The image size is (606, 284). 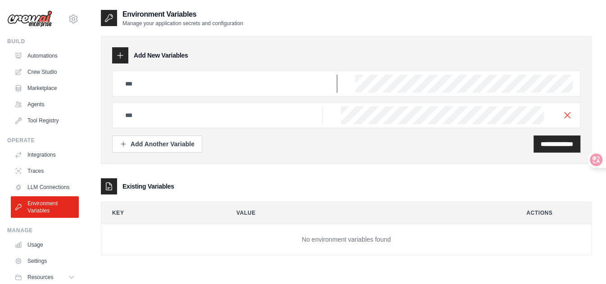 What do you see at coordinates (45, 104) in the screenshot?
I see `a: Agents` at bounding box center [45, 104].